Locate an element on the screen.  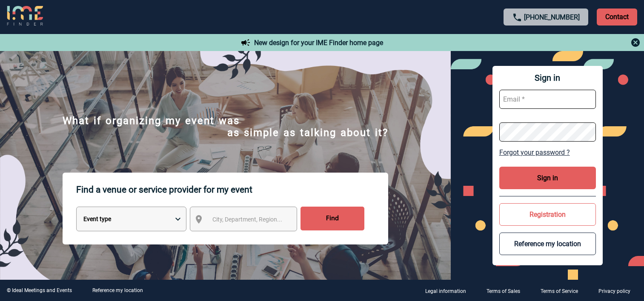
p: Privacy policy is located at coordinates (614, 291).